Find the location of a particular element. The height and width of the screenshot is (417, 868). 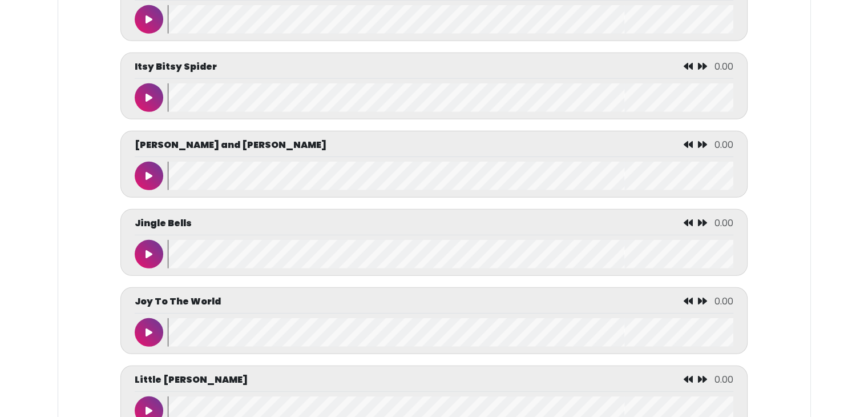

p: Jingle Bells is located at coordinates (164, 224).